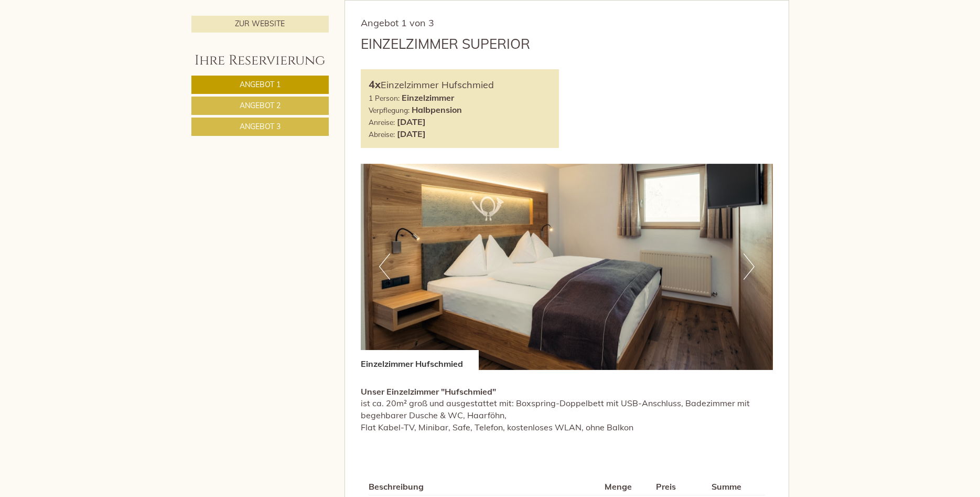 The image size is (980, 497). I want to click on th: Beschreibung, so click(485, 487).